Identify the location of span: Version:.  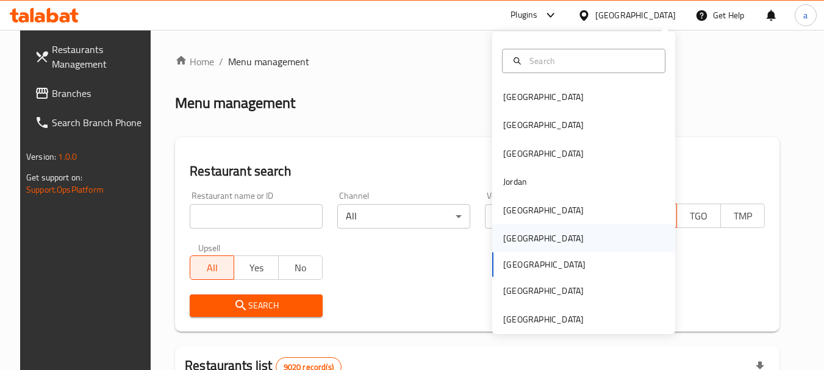
(41, 157).